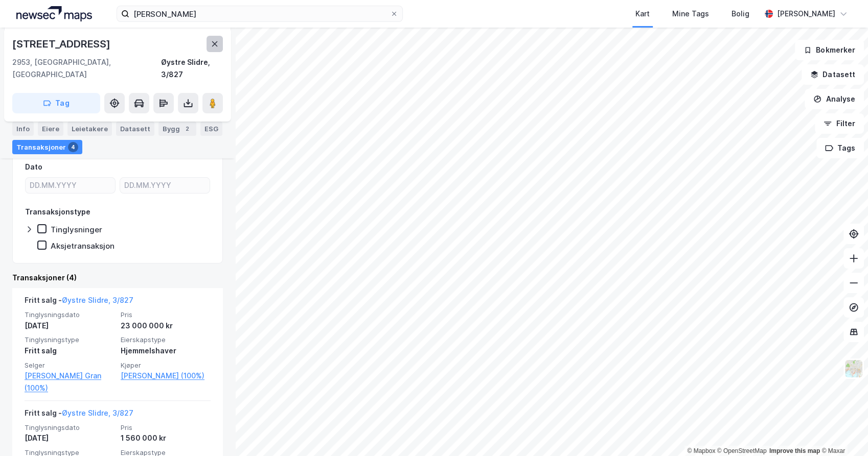  Describe the element at coordinates (192, 68) in the screenshot. I see `div: Øystre Slidre, 3/827` at that location.